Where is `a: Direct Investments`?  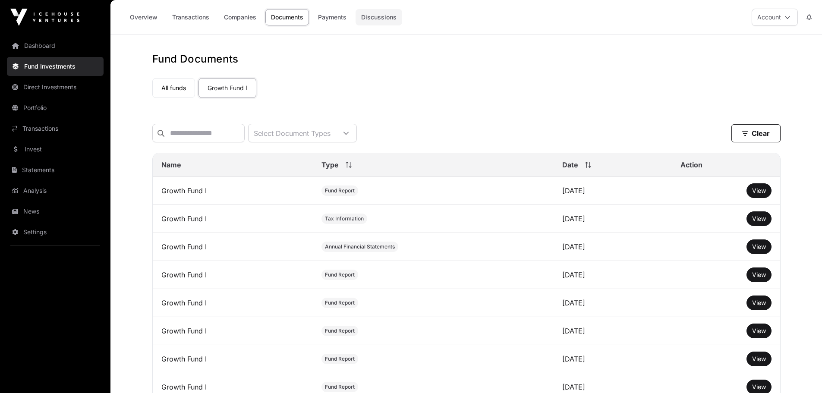 a: Direct Investments is located at coordinates (55, 87).